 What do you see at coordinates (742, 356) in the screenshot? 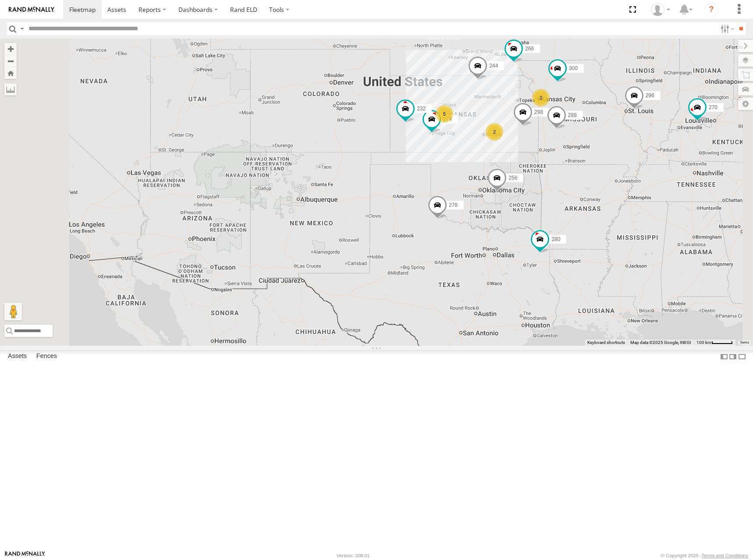
I see `label: Hide Summary Table` at bounding box center [742, 356].